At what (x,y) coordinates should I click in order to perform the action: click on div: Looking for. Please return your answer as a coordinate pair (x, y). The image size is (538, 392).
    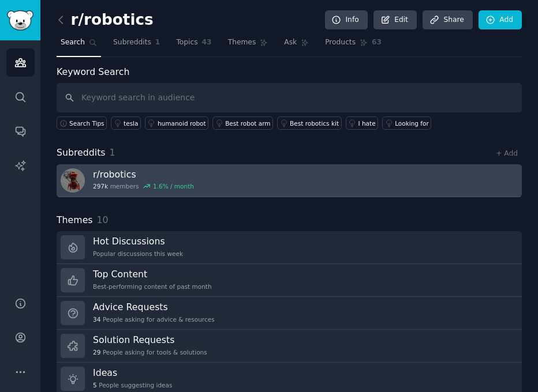
    Looking at the image, I should click on (411, 123).